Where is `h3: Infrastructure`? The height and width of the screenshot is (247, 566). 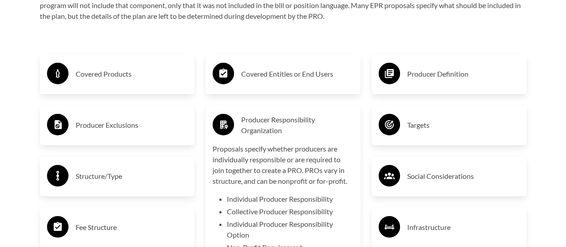 h3: Infrastructure is located at coordinates (463, 227).